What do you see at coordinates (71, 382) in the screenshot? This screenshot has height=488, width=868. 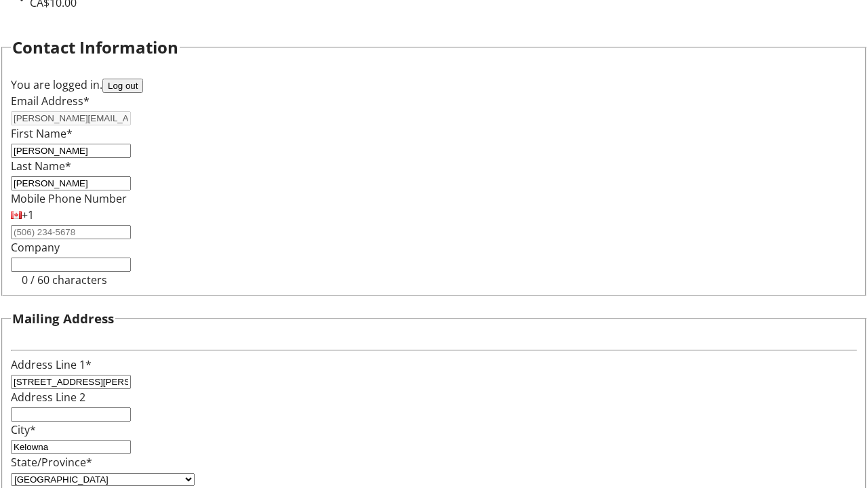 I see `input: Address` at bounding box center [71, 382].